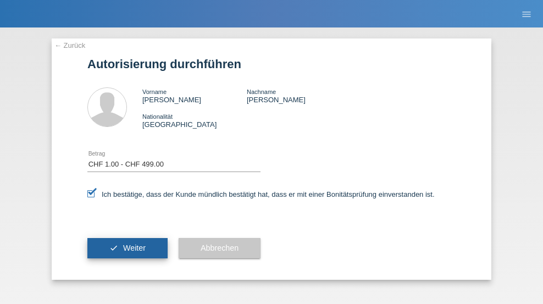 This screenshot has height=304, width=543. I want to click on i: menu, so click(527, 14).